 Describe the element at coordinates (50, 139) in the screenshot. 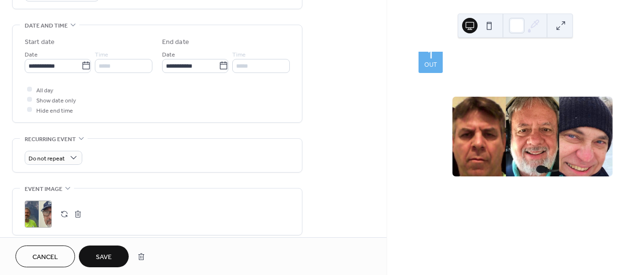

I see `span: Recurring event` at that location.